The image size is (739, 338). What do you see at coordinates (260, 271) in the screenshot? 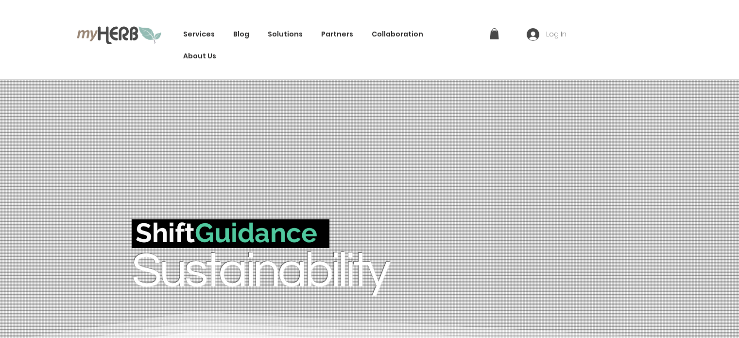
I see `span: Sustainability` at bounding box center [260, 271].